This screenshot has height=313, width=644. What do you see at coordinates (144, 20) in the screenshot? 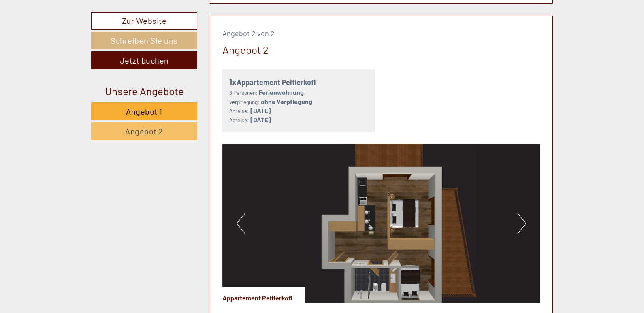
I see `a: Zur Website` at bounding box center [144, 20].